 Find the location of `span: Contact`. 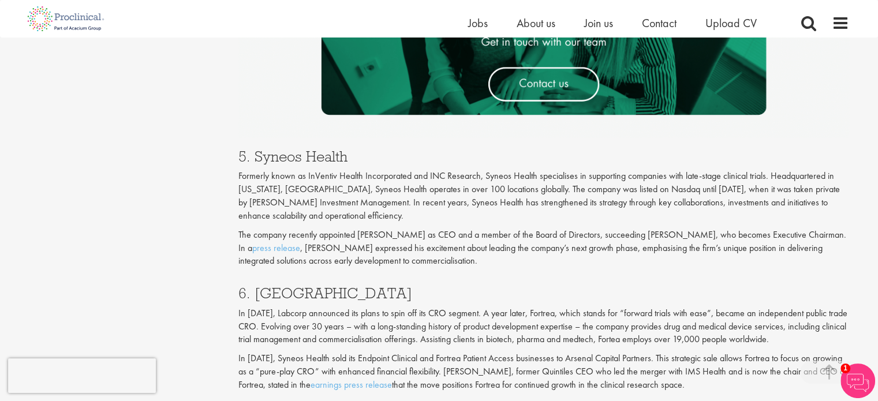

span: Contact is located at coordinates (660, 23).